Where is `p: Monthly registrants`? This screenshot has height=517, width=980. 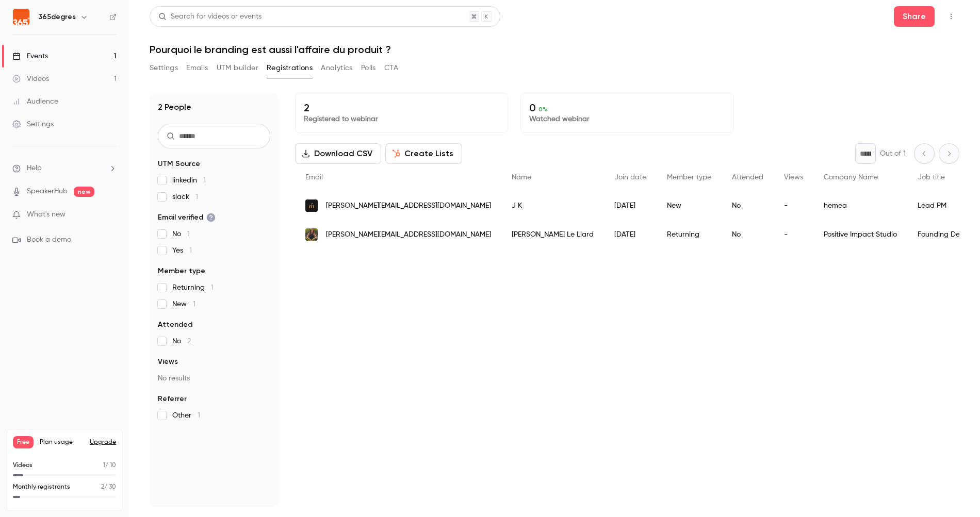
p: Monthly registrants is located at coordinates (41, 487).